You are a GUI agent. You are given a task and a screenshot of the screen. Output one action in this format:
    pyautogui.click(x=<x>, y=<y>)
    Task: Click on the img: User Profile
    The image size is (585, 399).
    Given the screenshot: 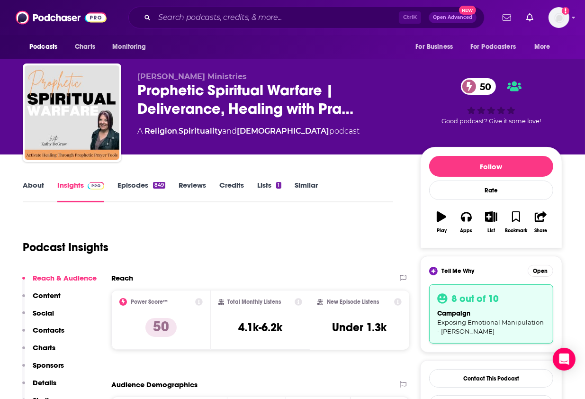 What is the action you would take?
    pyautogui.click(x=559, y=18)
    